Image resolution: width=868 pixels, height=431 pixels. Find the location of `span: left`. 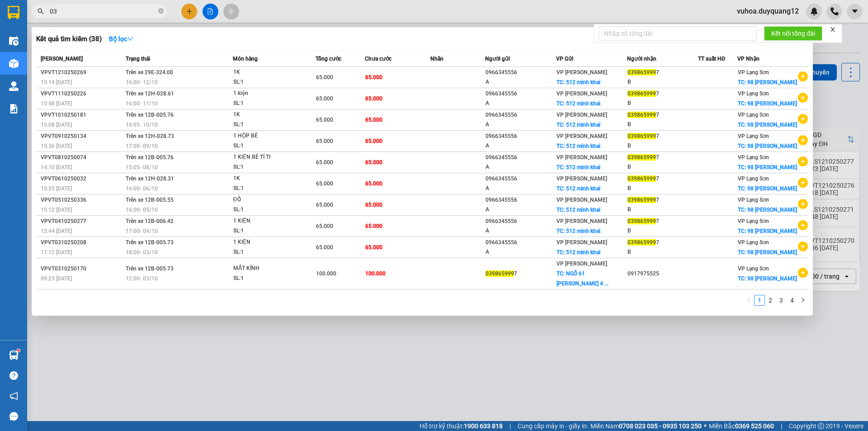

span: left is located at coordinates (749, 300).